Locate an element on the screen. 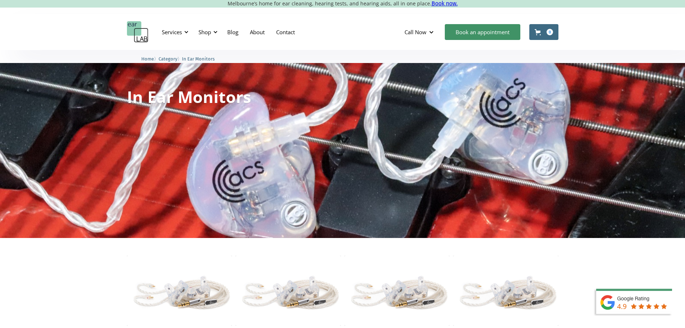 The width and height of the screenshot is (685, 328). img: Emotion Ambient Five Driver – In Ear Monitor is located at coordinates (179, 290).